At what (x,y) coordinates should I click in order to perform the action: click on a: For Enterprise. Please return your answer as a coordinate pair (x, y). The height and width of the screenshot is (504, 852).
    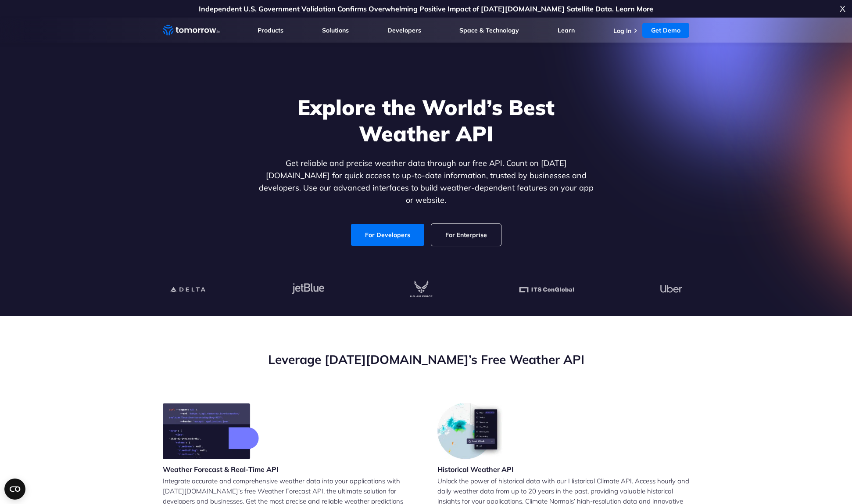
    Looking at the image, I should click on (466, 235).